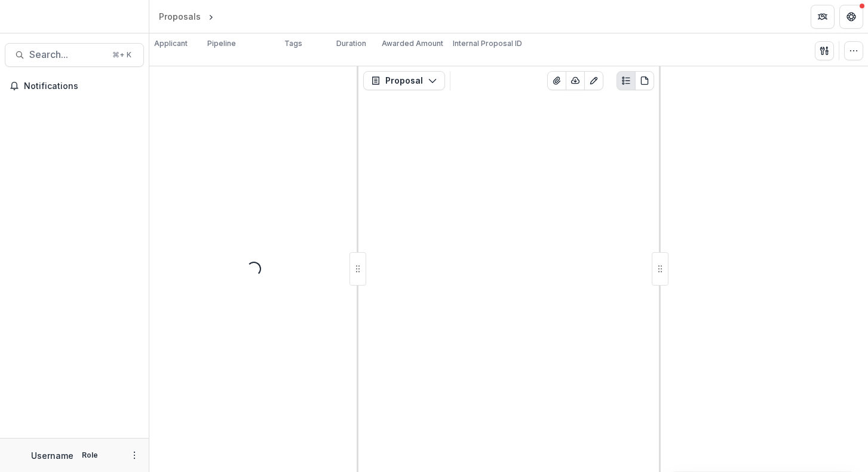 This screenshot has height=472, width=868. I want to click on p: Tags, so click(294, 43).